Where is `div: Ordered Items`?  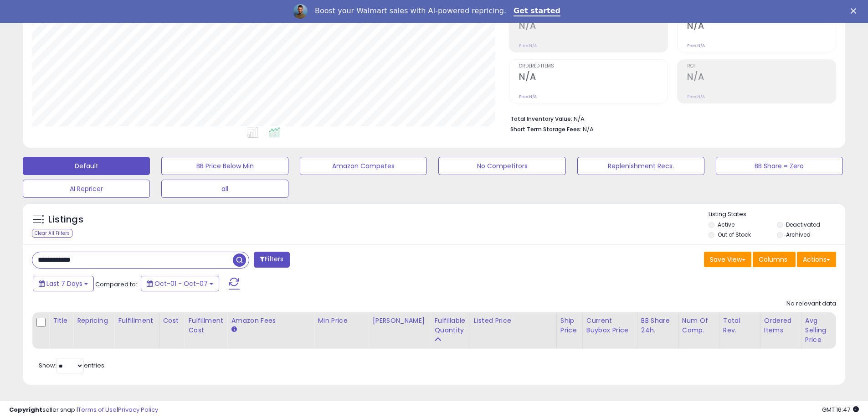 div: Ordered Items is located at coordinates (781, 326).